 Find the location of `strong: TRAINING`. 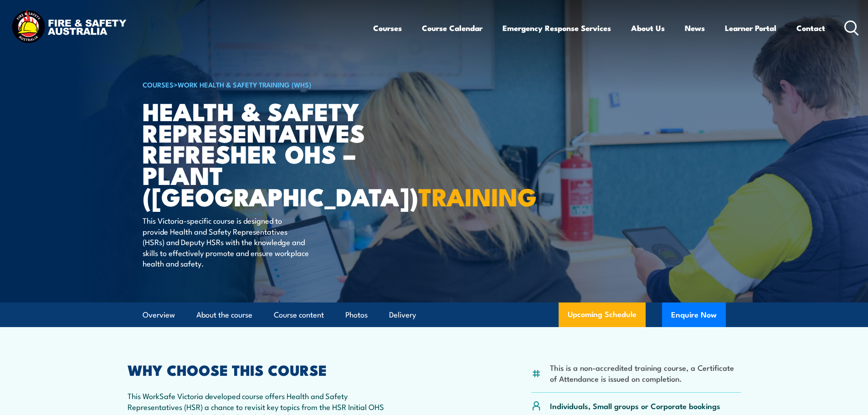

strong: TRAINING is located at coordinates (477, 196).